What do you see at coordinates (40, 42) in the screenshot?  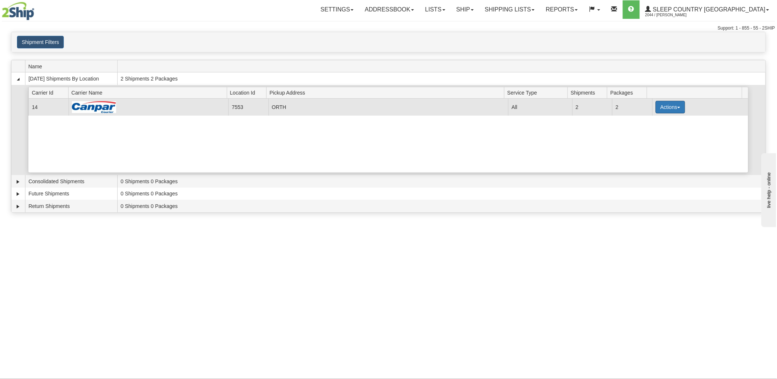 I see `button: Shipment Filters` at bounding box center [40, 42].